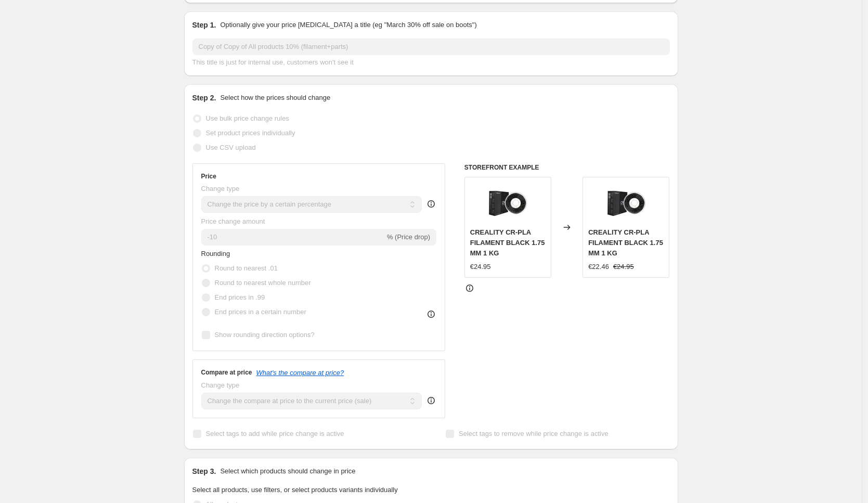  What do you see at coordinates (216, 253) in the screenshot?
I see `span: Rounding` at bounding box center [216, 253].